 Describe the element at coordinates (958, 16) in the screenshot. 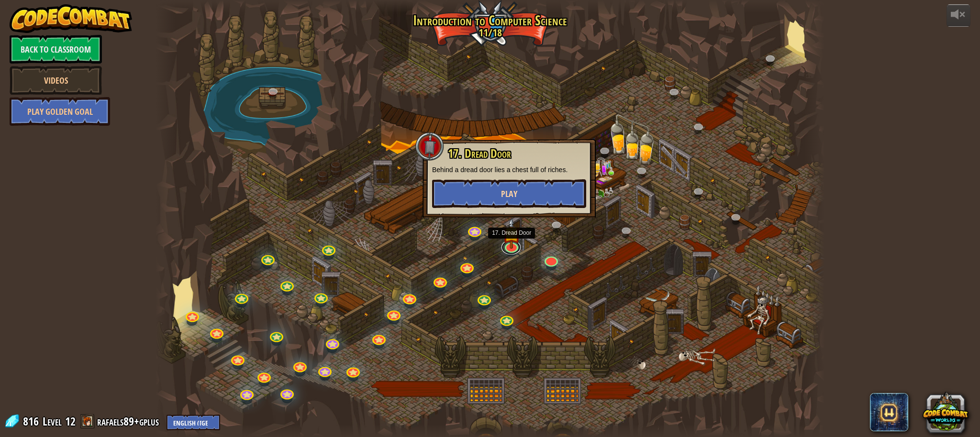

I see `button: Adjust volume` at that location.